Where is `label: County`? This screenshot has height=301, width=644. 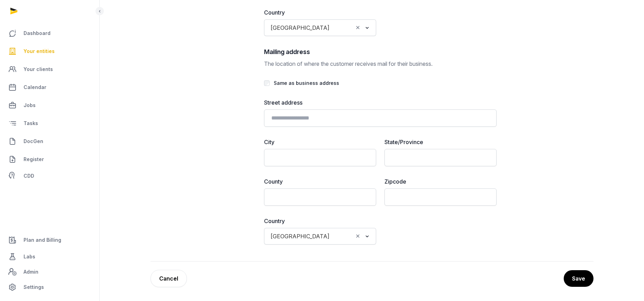 label: County is located at coordinates (320, 181).